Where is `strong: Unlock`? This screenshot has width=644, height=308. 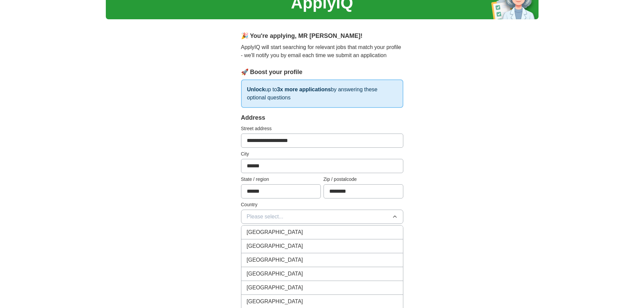 strong: Unlock is located at coordinates (256, 89).